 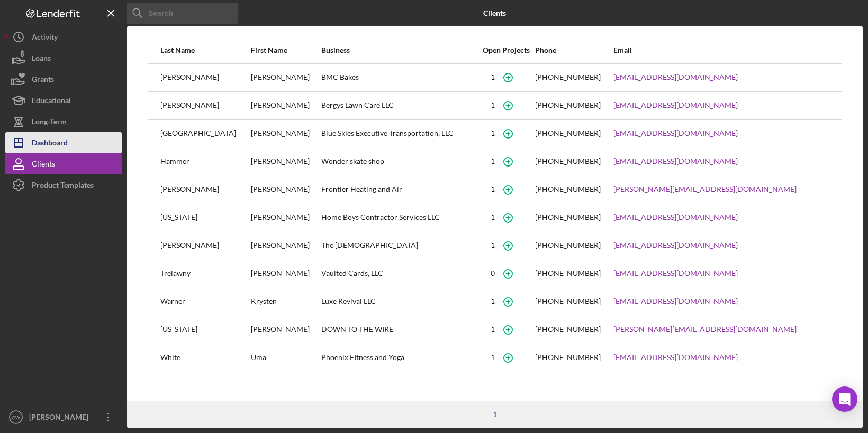 I want to click on div: Business, so click(x=399, y=50).